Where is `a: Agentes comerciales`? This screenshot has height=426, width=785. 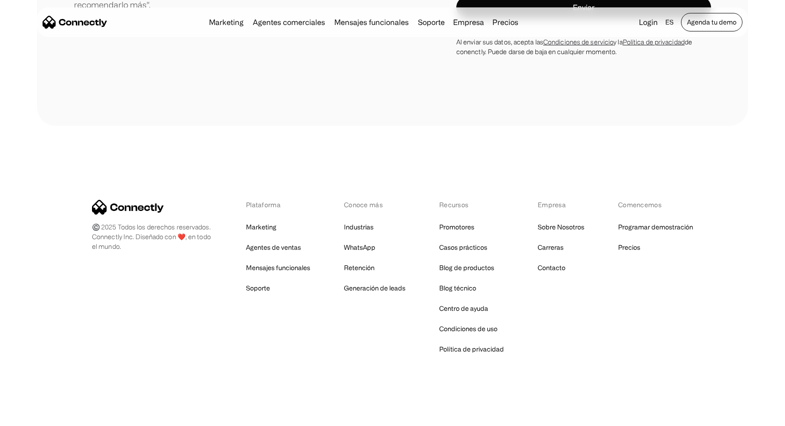 a: Agentes comerciales is located at coordinates (289, 22).